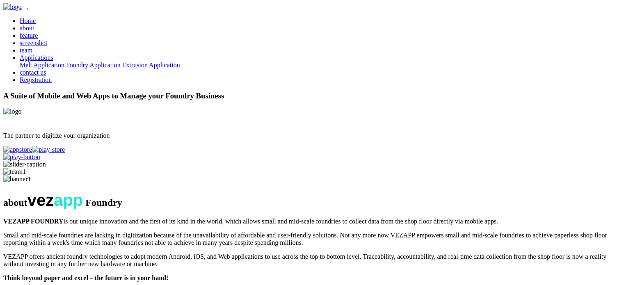 The width and height of the screenshot is (624, 285). What do you see at coordinates (48, 150) in the screenshot?
I see `img: play-store` at bounding box center [48, 150].